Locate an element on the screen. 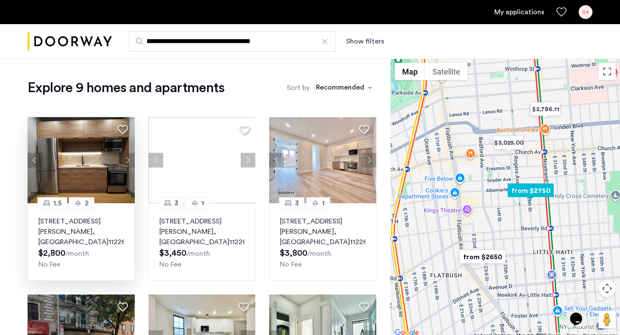 The width and height of the screenshot is (620, 335). input: Apartment Search is located at coordinates (232, 41).